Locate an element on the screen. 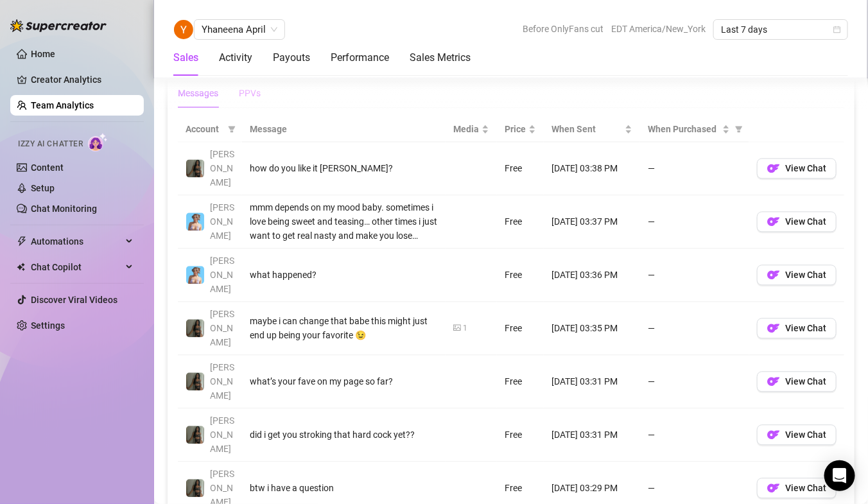 This screenshot has width=868, height=504. div: Sales Metrics is located at coordinates (440, 58).